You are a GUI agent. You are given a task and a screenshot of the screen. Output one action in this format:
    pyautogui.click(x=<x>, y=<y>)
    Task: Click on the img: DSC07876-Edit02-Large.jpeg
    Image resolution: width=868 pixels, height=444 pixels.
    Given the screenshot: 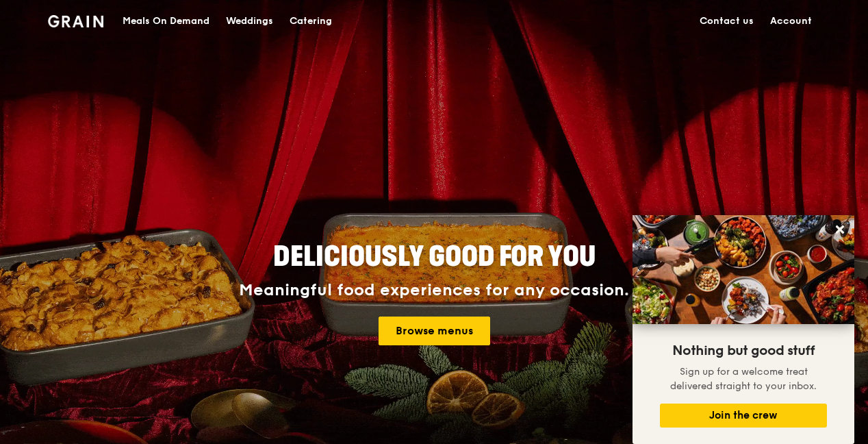 What is the action you would take?
    pyautogui.click(x=743, y=269)
    